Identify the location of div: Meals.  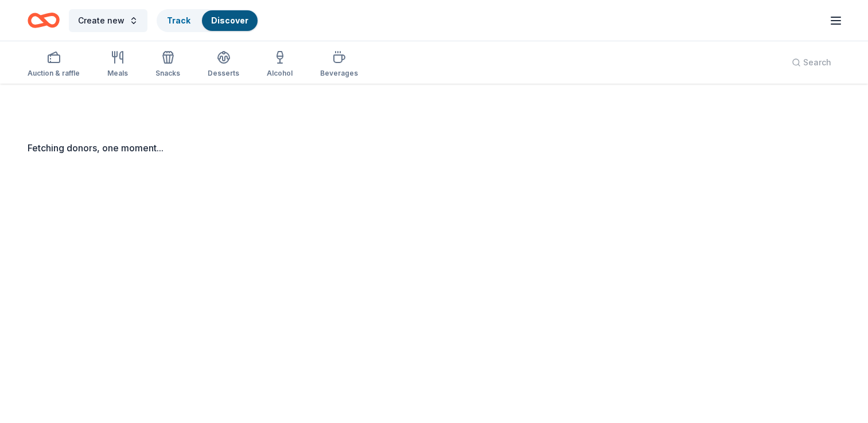
(118, 73).